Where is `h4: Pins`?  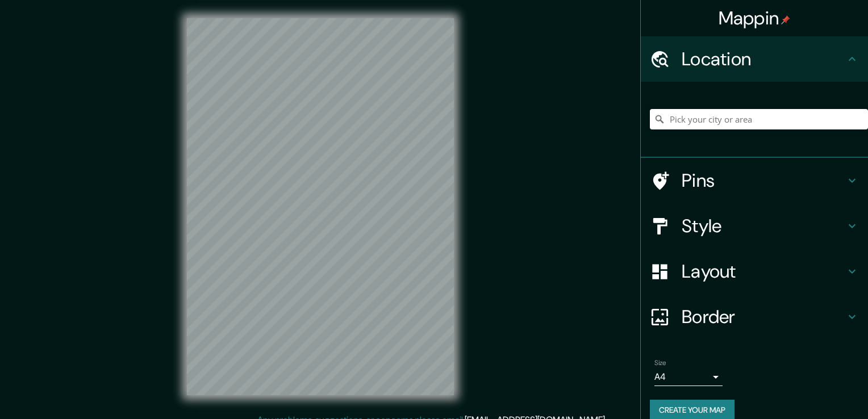 h4: Pins is located at coordinates (763, 180).